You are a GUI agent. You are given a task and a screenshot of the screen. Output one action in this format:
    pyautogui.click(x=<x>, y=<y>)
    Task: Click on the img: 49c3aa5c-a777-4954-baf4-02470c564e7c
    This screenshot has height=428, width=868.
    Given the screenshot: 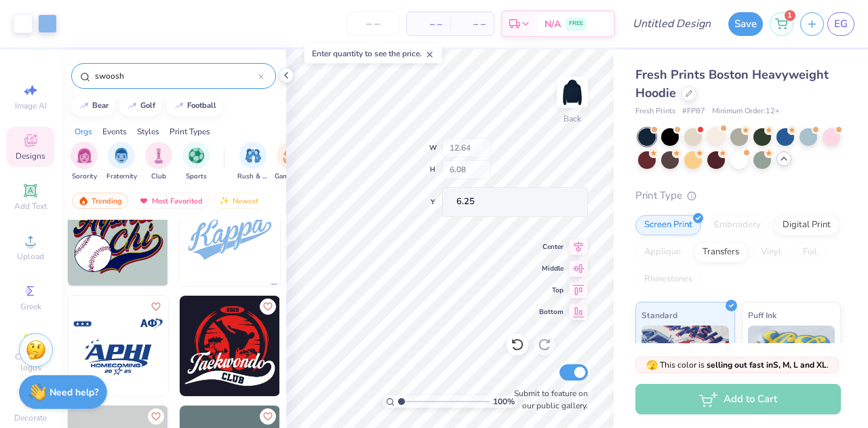 What is the action you would take?
    pyautogui.click(x=118, y=346)
    